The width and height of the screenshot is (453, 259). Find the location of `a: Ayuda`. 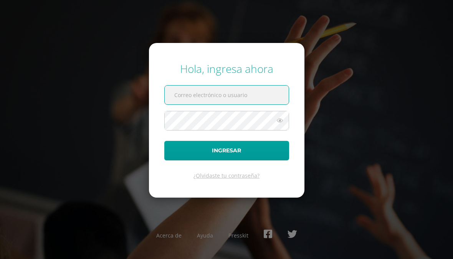

a: Ayuda is located at coordinates (205, 235).